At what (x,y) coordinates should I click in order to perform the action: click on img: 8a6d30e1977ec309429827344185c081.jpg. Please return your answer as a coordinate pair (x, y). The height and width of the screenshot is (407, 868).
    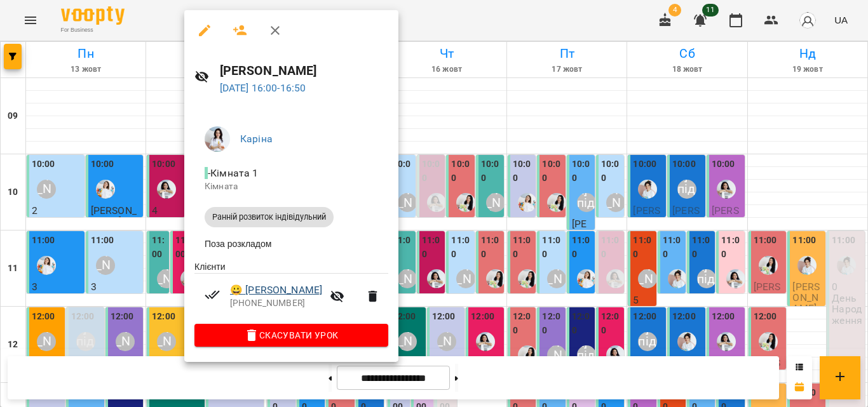
    Looking at the image, I should click on (217, 139).